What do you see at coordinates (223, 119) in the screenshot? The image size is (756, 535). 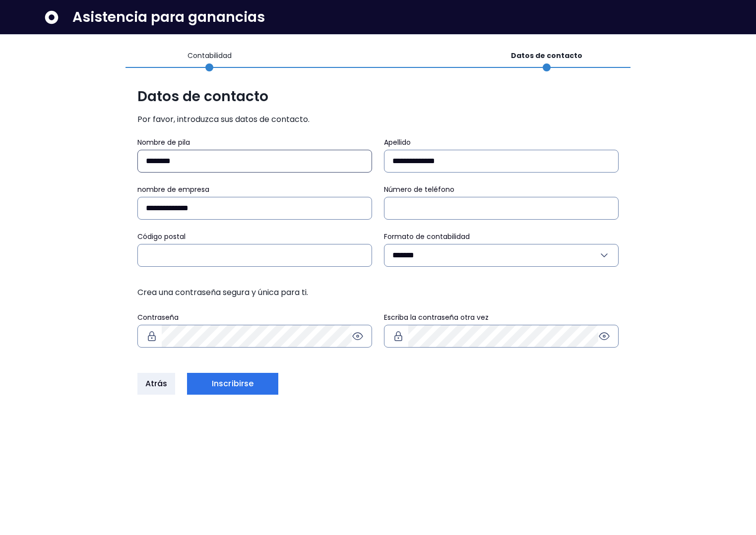 I see `font: Por favor, introduzca sus datos de contacto.` at bounding box center [223, 119].